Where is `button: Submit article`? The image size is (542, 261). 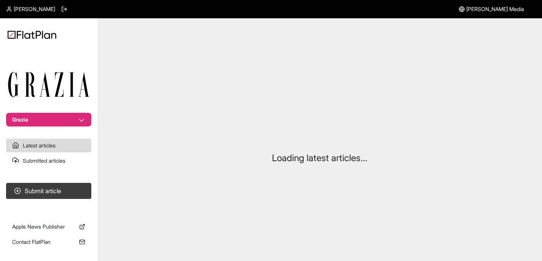 button: Submit article is located at coordinates (49, 191).